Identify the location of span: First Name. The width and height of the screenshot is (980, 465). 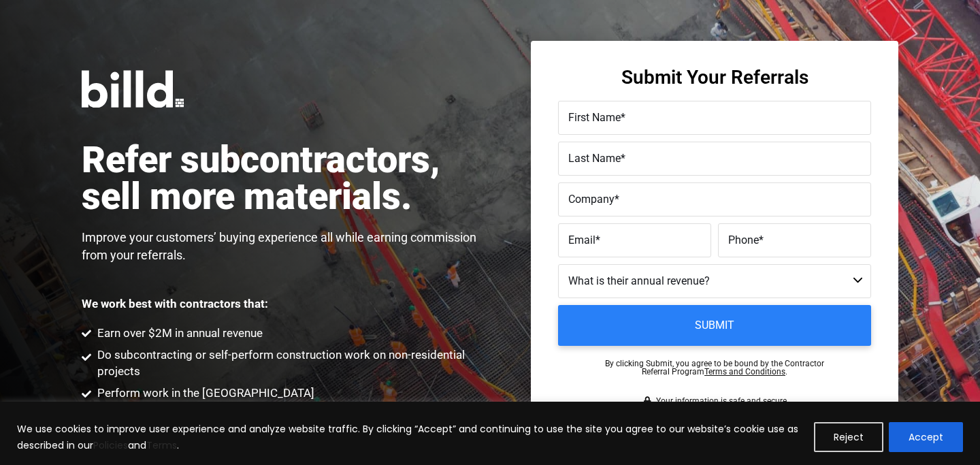
(594, 117).